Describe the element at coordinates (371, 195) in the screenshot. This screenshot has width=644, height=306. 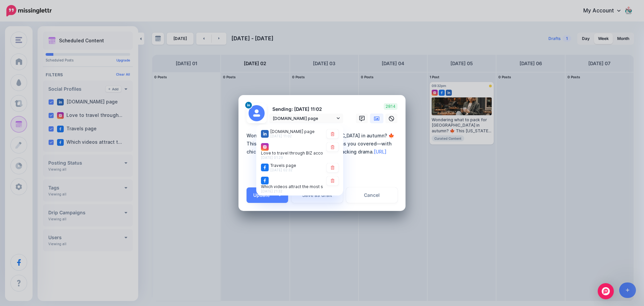
I see `a: Cancel` at that location.